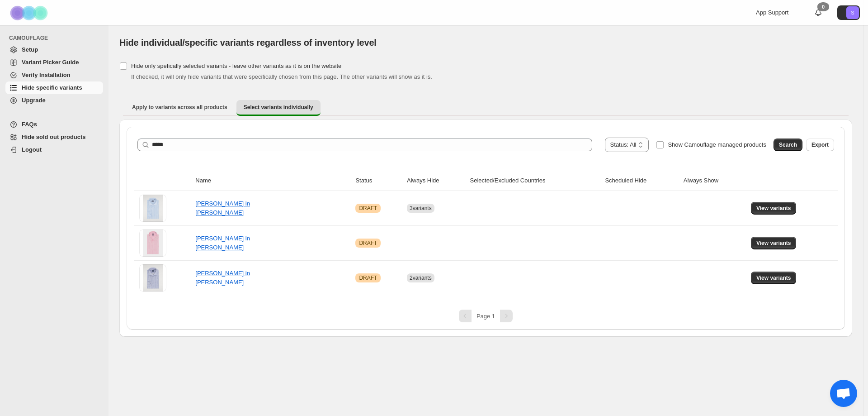  Describe the element at coordinates (54, 75) in the screenshot. I see `a: Verify Installation` at that location.